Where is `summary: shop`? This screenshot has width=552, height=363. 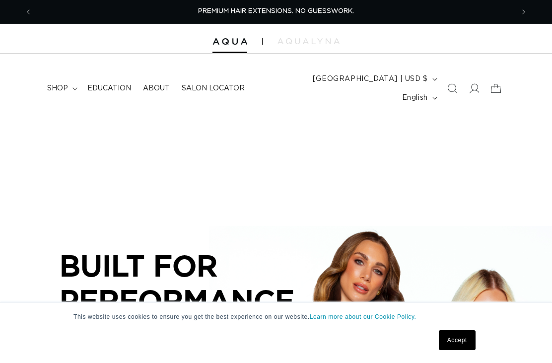
summary: shop is located at coordinates (61, 88).